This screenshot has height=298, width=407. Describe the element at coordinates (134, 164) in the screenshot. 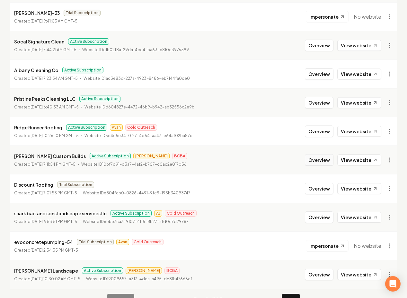

I see `p: Website ID 10bf7d91-d3a7-4af2-b707-c0ac2e017d36` at that location.